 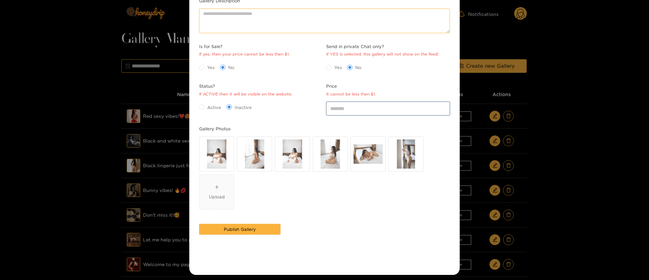 What do you see at coordinates (214, 107) in the screenshot?
I see `span: Active` at bounding box center [214, 107].